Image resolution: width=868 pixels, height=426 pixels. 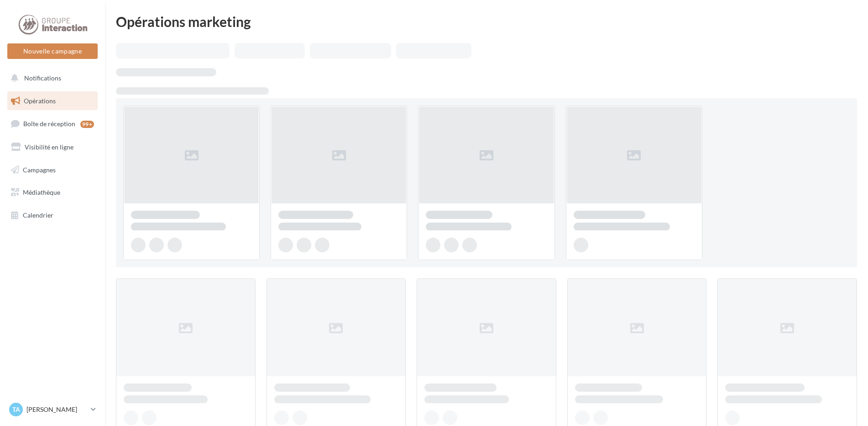 I want to click on span: Boîte de réception, so click(x=49, y=123).